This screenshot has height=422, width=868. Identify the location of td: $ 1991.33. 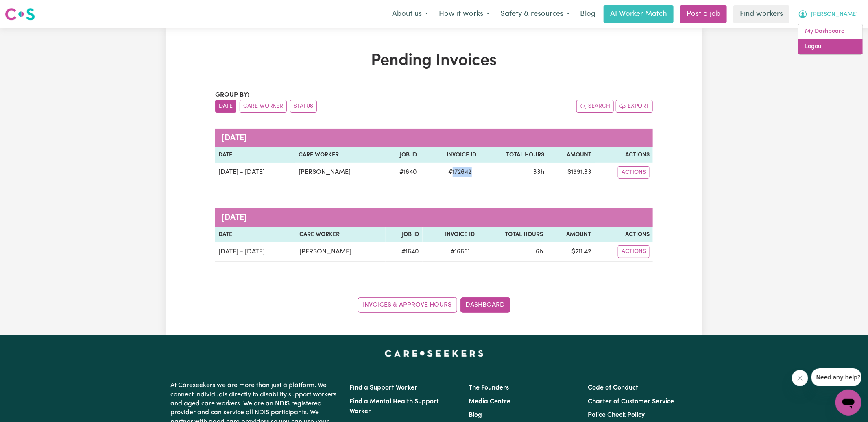
(571, 173).